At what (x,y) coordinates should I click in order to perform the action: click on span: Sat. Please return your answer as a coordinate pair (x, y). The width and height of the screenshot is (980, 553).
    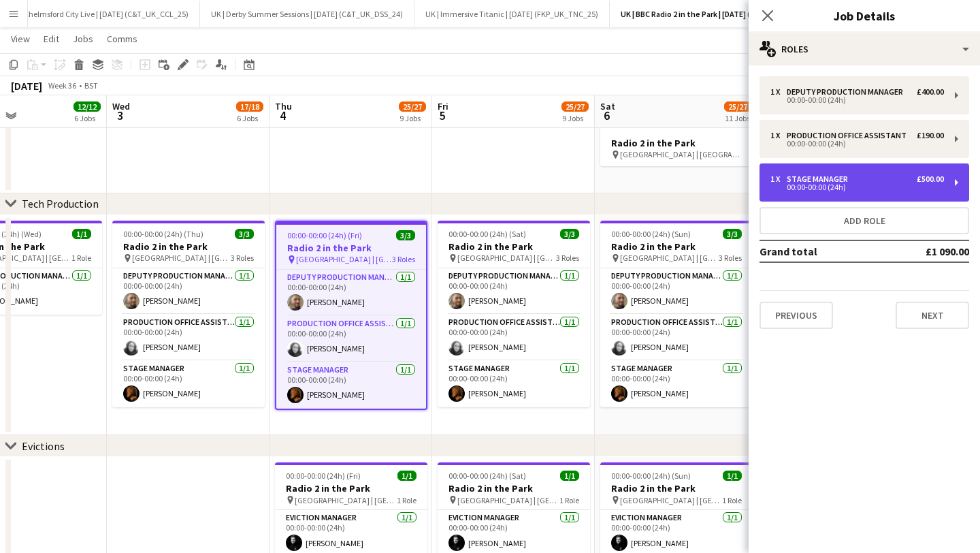
    Looking at the image, I should click on (607, 106).